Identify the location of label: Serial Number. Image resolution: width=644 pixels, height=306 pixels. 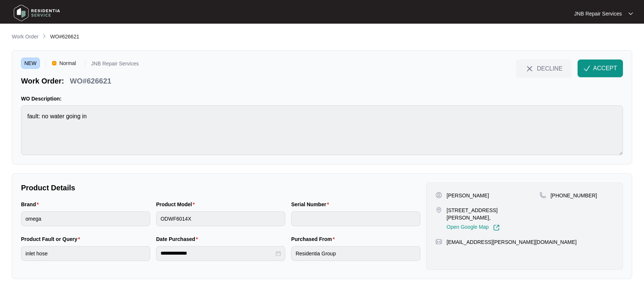
(311, 205).